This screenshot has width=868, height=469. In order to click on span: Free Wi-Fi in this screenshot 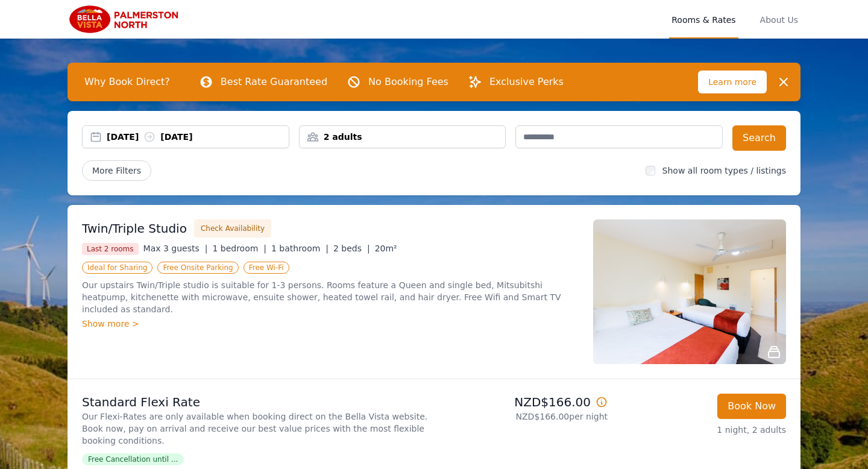, I will do `click(267, 267)`.